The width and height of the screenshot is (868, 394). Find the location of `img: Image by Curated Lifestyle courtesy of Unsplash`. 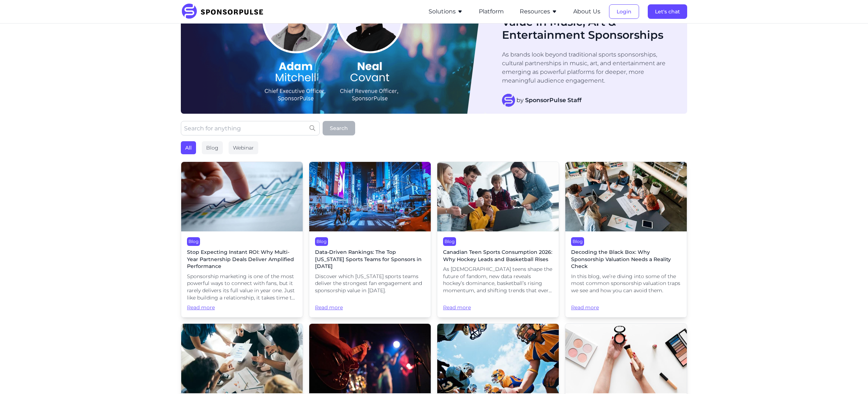

img: Image by Curated Lifestyle courtesy of Unsplash is located at coordinates (626, 359).